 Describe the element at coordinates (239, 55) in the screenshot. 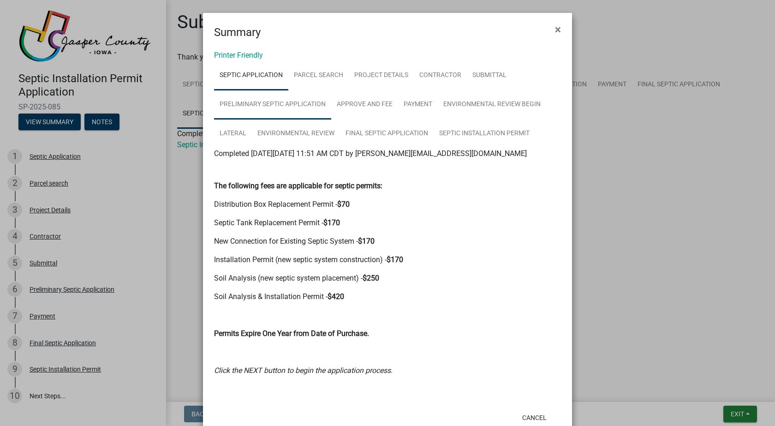

I see `a: Printer Friendly` at that location.